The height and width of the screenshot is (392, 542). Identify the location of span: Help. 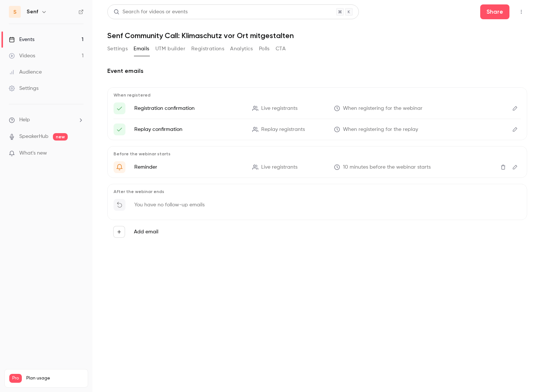
(24, 120).